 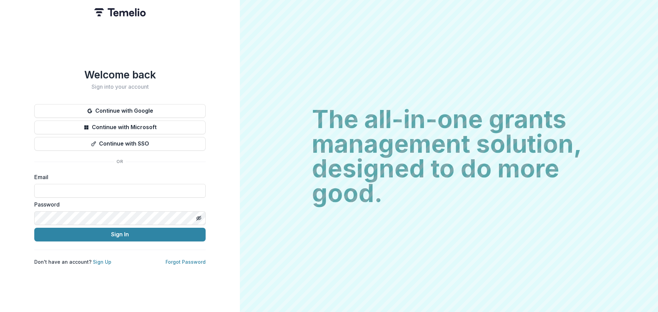 I want to click on button: Continue with Google, so click(x=120, y=111).